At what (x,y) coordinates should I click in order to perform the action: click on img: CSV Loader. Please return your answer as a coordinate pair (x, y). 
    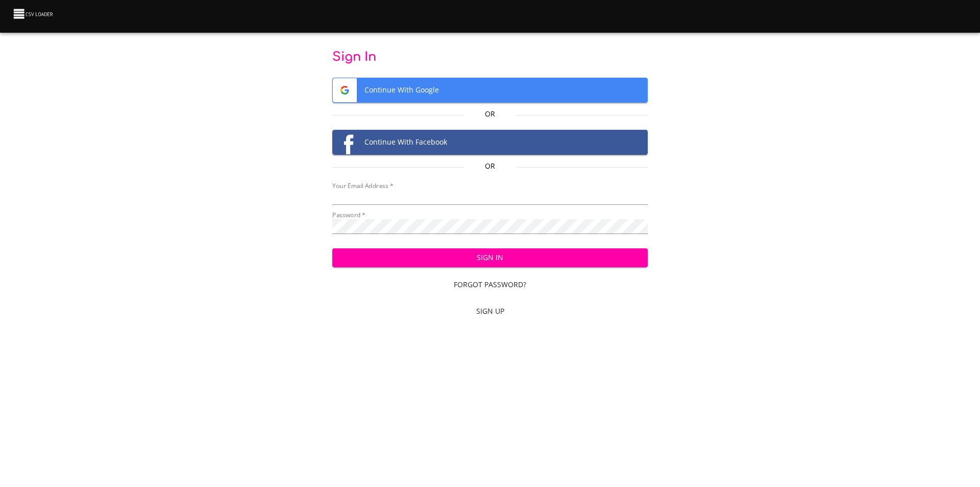
    Looking at the image, I should click on (34, 14).